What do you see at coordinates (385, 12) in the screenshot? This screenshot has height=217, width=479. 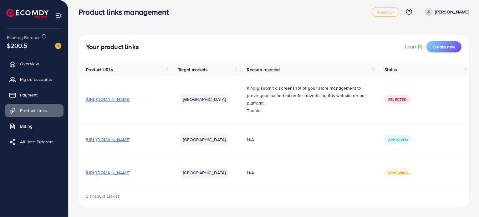 I see `span: regular_1` at bounding box center [385, 12].